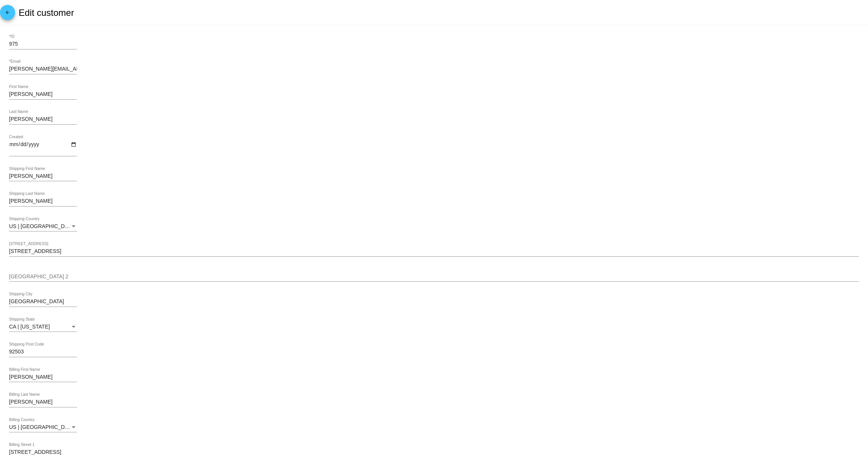 This screenshot has height=455, width=868. What do you see at coordinates (43, 120) in the screenshot?
I see `input: Last Name` at bounding box center [43, 120].